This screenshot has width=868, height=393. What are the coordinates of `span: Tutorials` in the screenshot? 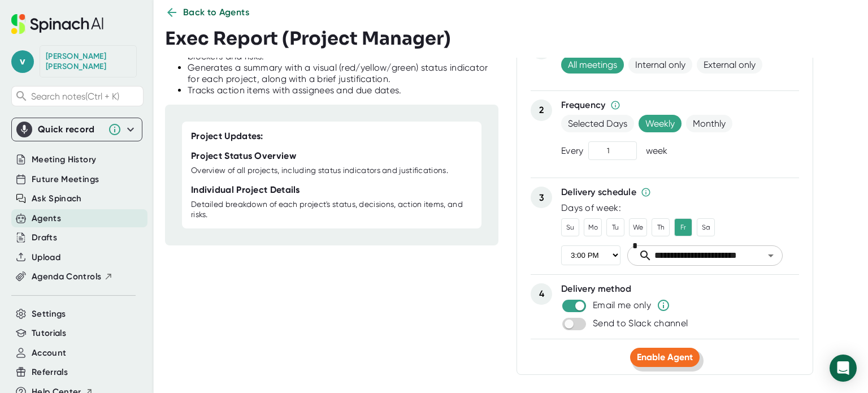 It's located at (48, 333).